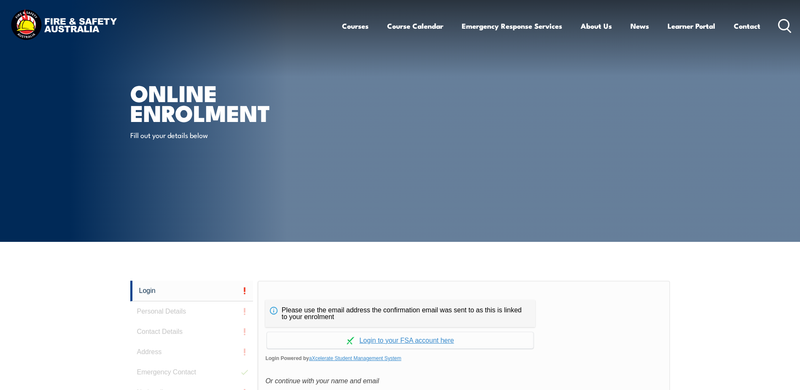 This screenshot has height=390, width=800. I want to click on a: aXcelerate Student Management System, so click(355, 358).